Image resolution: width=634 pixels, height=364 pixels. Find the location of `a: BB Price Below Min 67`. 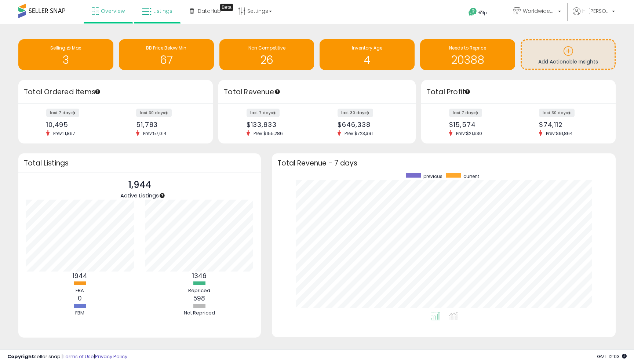

a: BB Price Below Min 67 is located at coordinates (166, 55).